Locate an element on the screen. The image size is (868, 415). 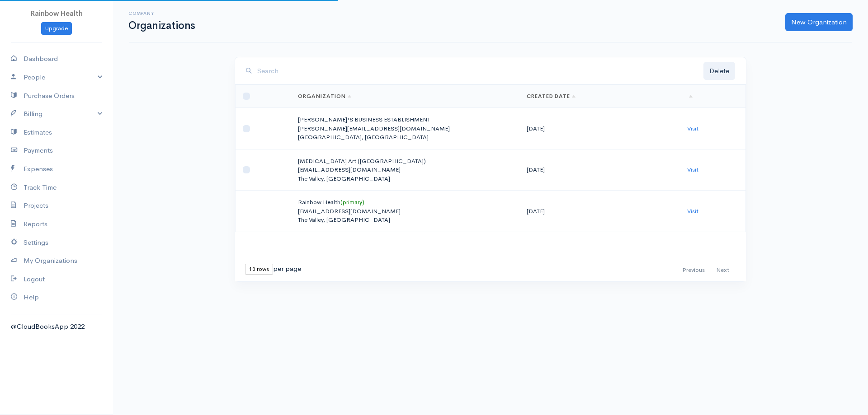
div: per page is located at coordinates (273, 269).